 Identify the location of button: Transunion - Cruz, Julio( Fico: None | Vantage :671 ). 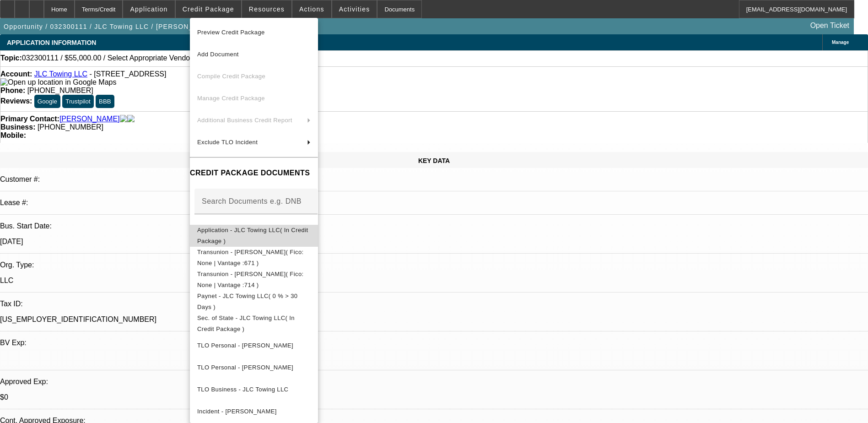
(254, 258).